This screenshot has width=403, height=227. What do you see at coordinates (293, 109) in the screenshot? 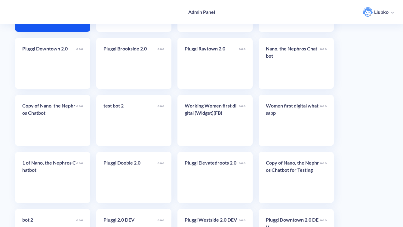
I see `p: Women first digital whatsapp` at bounding box center [293, 109].